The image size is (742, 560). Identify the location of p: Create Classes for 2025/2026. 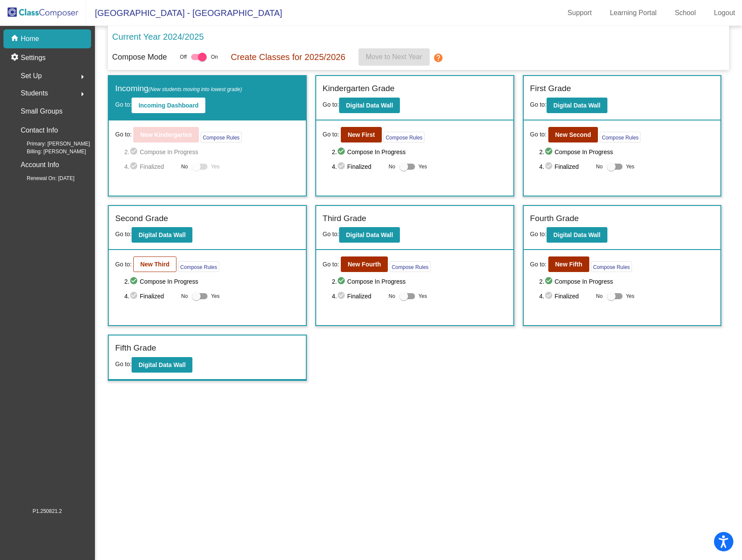
(288, 57).